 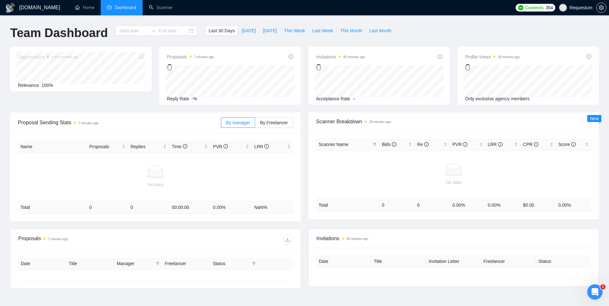 What do you see at coordinates (323, 31) in the screenshot?
I see `span: Last Week` at bounding box center [323, 31].